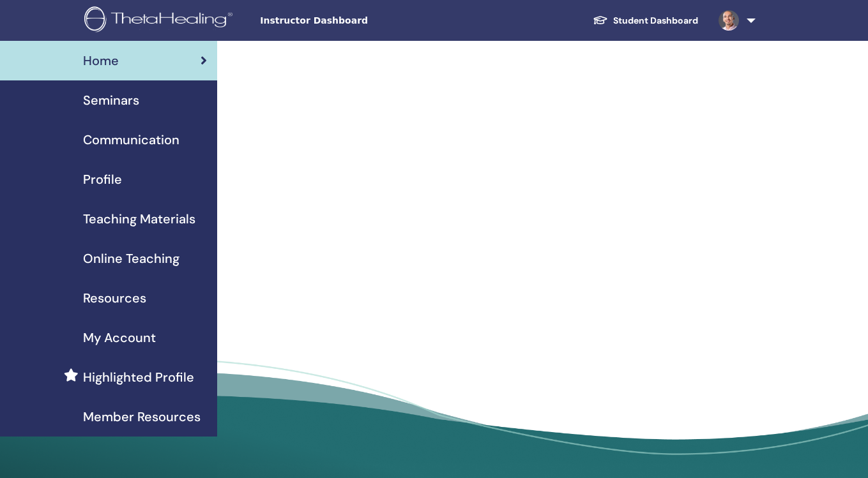 This screenshot has height=478, width=868. Describe the element at coordinates (356, 20) in the screenshot. I see `span: Instructor Dashboard` at that location.